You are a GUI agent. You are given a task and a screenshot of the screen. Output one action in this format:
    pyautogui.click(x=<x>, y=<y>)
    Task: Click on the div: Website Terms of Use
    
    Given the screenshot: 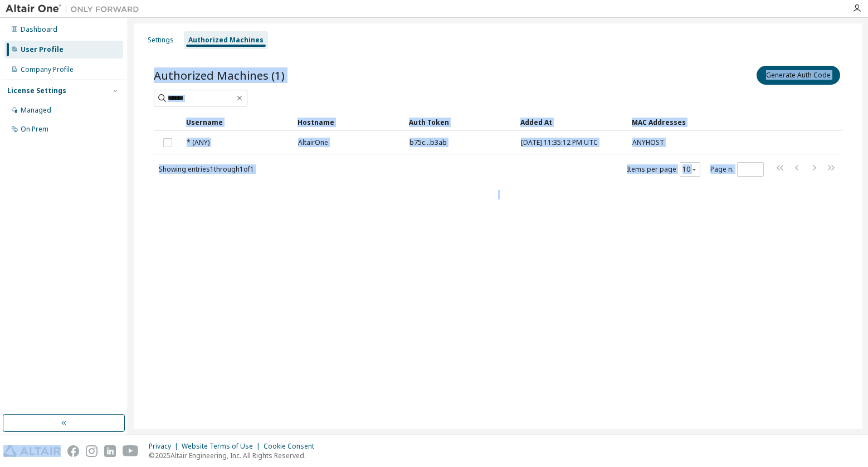 What is the action you would take?
    pyautogui.click(x=222, y=447)
    